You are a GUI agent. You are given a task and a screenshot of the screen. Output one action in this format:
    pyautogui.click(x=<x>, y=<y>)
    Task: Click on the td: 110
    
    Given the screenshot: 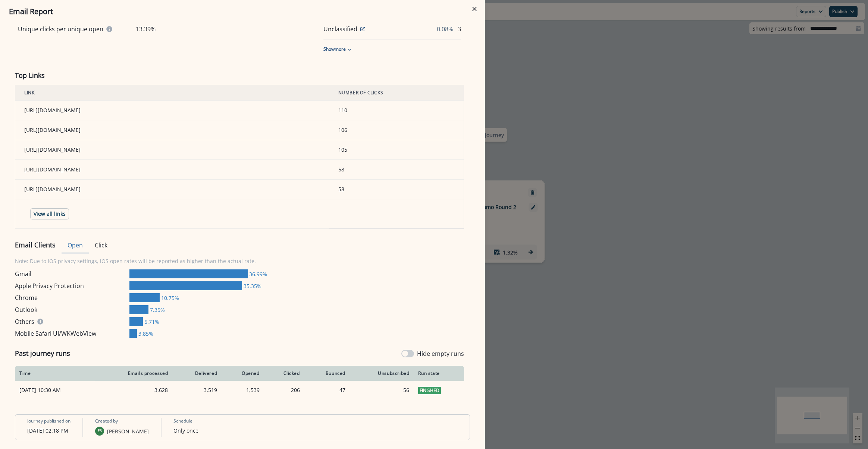 What is the action you would take?
    pyautogui.click(x=396, y=111)
    